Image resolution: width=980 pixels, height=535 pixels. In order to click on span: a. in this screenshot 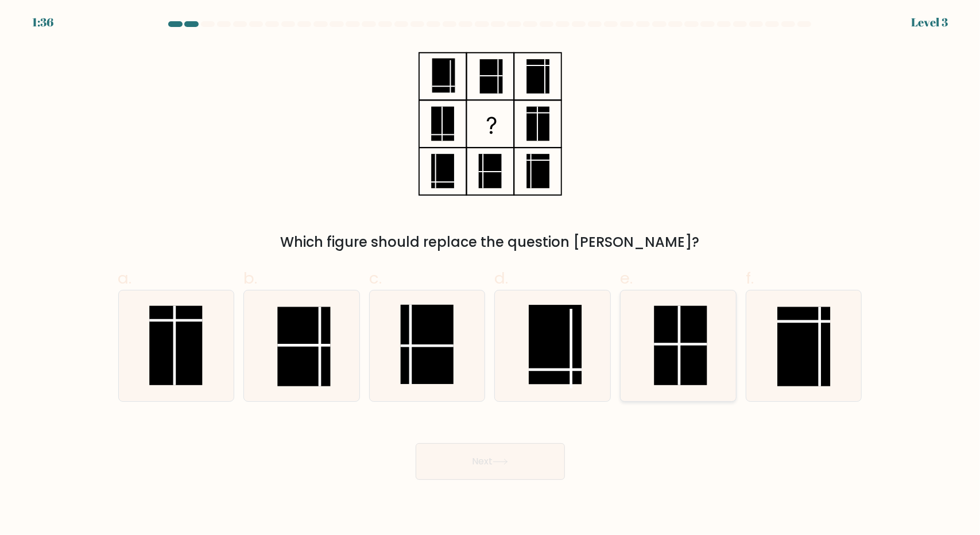, I will do `click(125, 278)`.